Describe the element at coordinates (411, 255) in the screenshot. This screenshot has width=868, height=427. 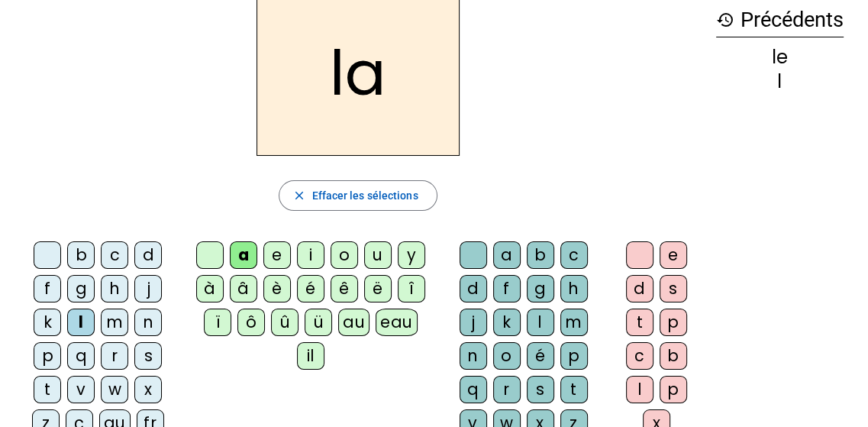
I see `div: y` at that location.